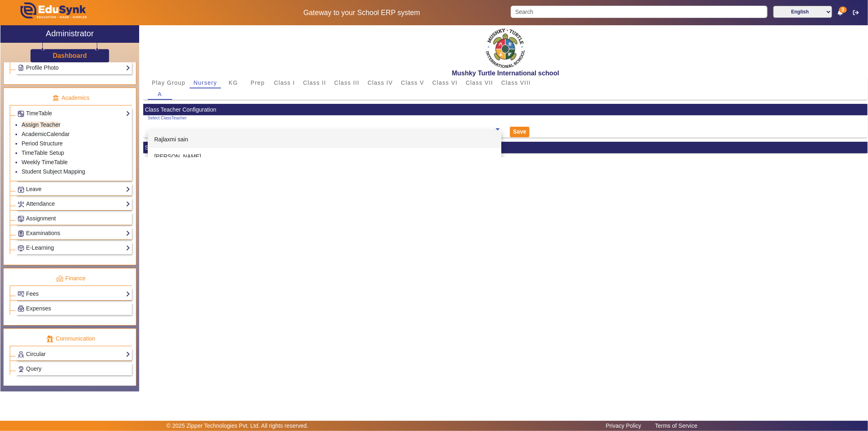 The height and width of the screenshot is (431, 868). What do you see at coordinates (362, 12) in the screenshot?
I see `h5: Gateway to your School ERP system` at bounding box center [362, 12].